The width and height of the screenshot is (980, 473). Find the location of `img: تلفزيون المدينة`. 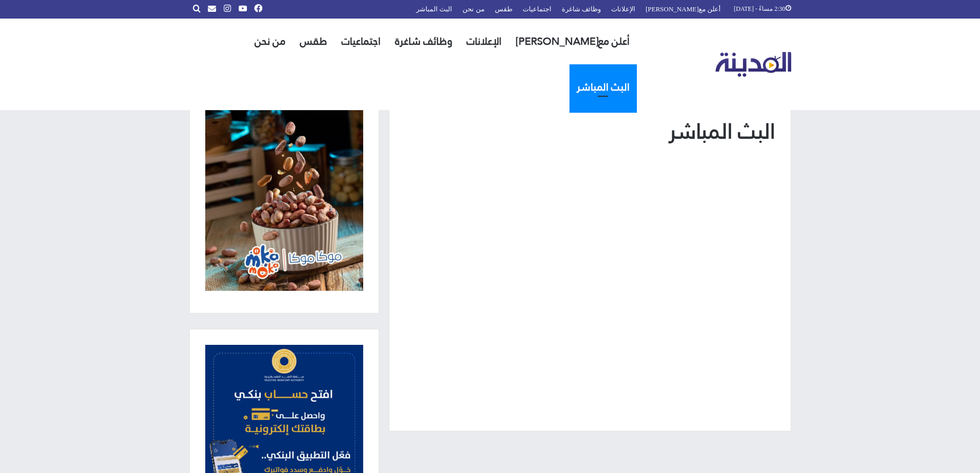

img: تلفزيون المدينة is located at coordinates (754, 64).